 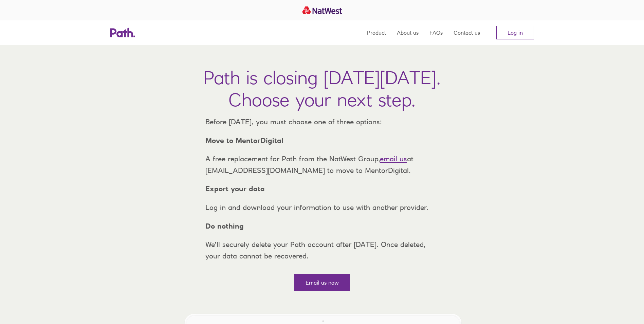 What do you see at coordinates (224, 226) in the screenshot?
I see `strong: Do nothing` at bounding box center [224, 226].